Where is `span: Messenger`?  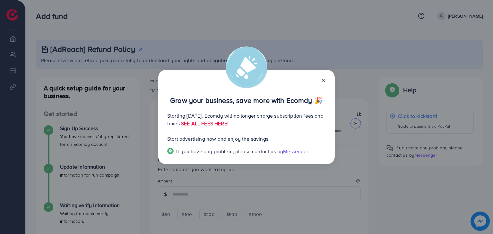
span: Messenger is located at coordinates (296, 152).